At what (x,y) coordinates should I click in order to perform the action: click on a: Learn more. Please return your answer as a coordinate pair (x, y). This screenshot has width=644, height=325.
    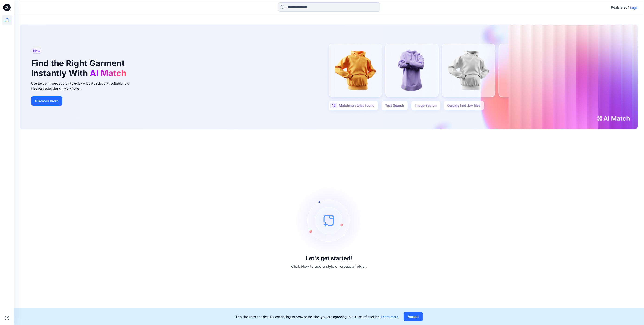
    Looking at the image, I should click on (389, 317).